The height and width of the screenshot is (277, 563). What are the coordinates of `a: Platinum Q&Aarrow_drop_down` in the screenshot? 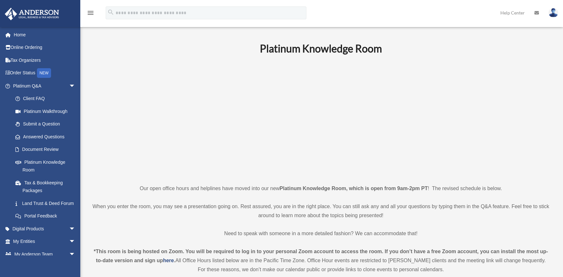 It's located at (45, 86).